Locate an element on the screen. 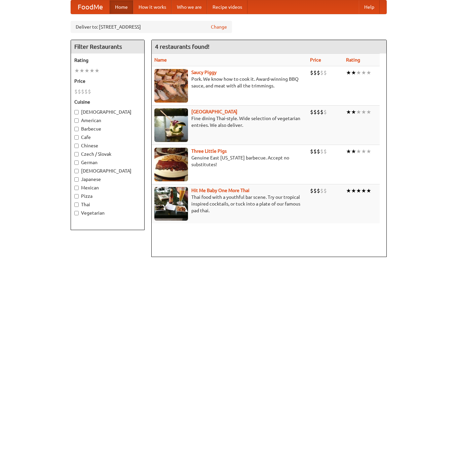 This screenshot has width=457, height=476. ng-pluralize: 4 restaurants found! is located at coordinates (183, 46).